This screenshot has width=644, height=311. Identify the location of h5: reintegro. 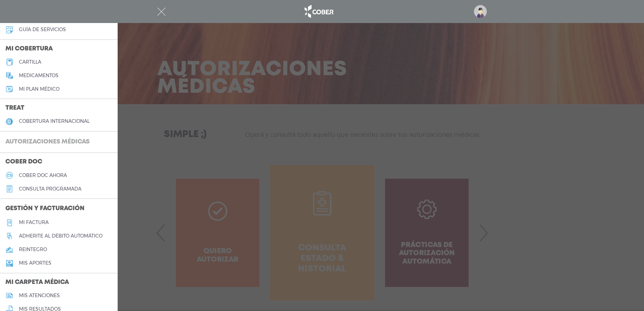
(33, 250).